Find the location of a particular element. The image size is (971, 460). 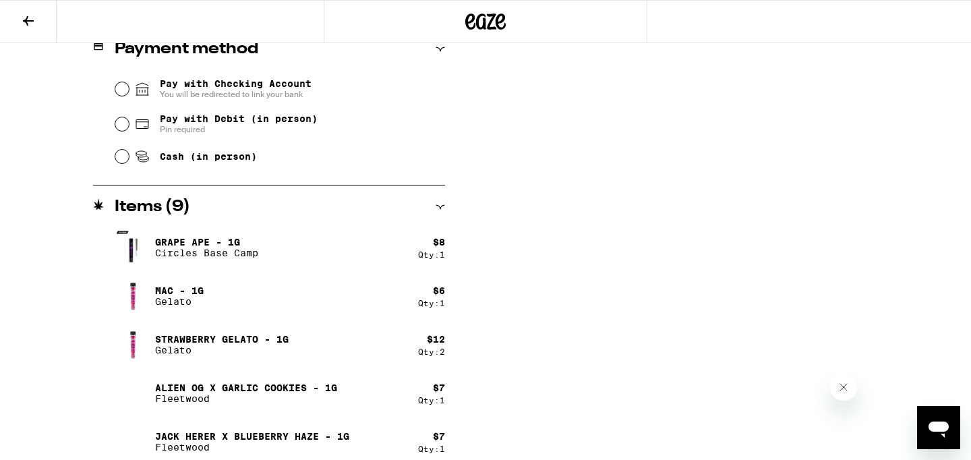

span: Hi. Need any help? is located at coordinates (53, 15).